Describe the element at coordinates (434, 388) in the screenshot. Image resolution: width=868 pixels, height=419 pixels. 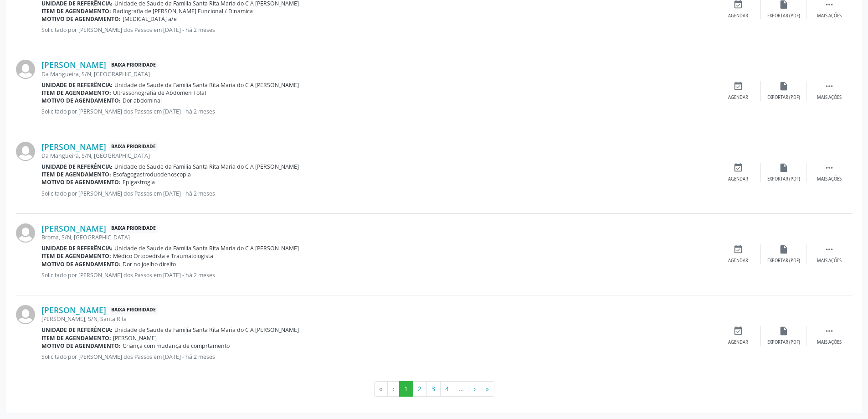
I see `button: Go to page 3` at that location.